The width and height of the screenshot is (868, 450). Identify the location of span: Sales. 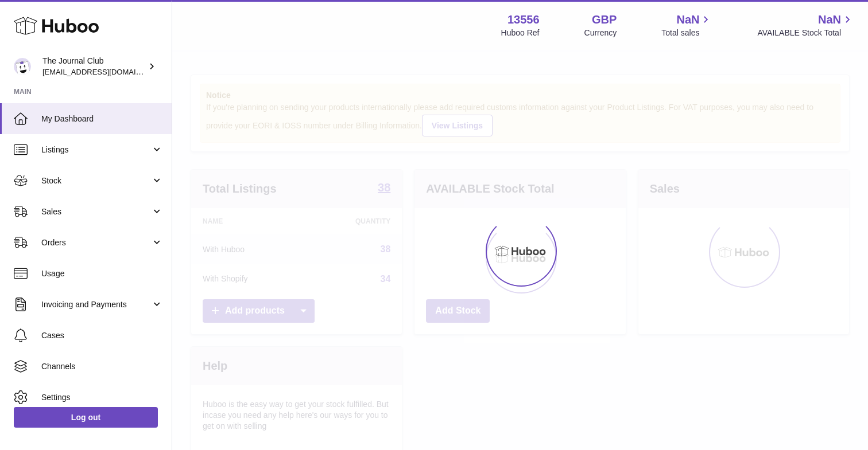
(96, 211).